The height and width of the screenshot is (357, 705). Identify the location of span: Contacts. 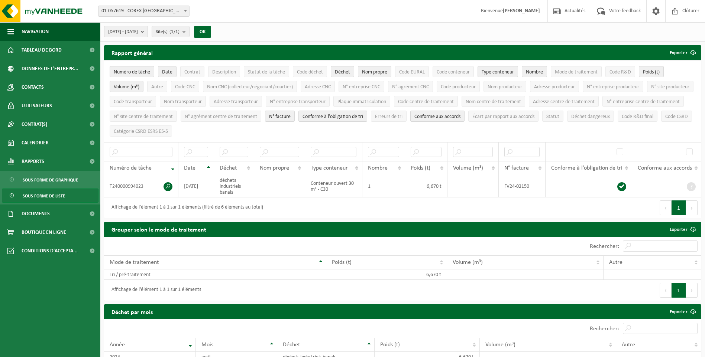
(33, 87).